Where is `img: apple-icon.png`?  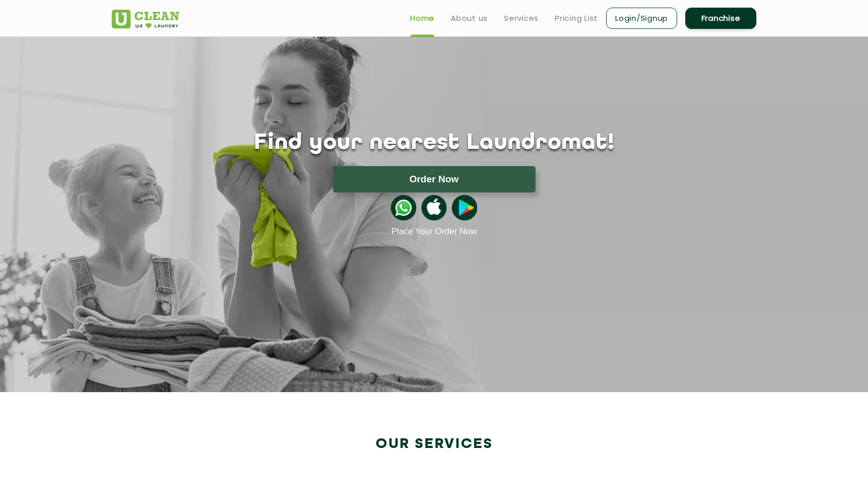 img: apple-icon.png is located at coordinates (434, 207).